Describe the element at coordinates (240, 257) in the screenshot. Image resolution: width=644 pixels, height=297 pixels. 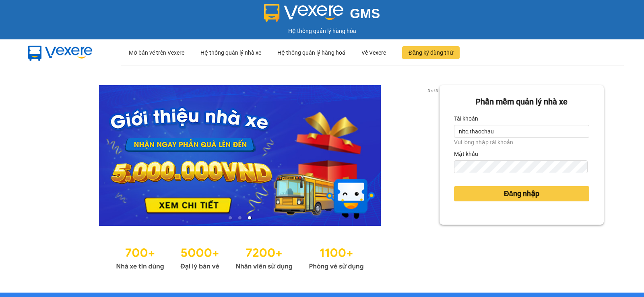
I see `img: Statistics.png` at that location.